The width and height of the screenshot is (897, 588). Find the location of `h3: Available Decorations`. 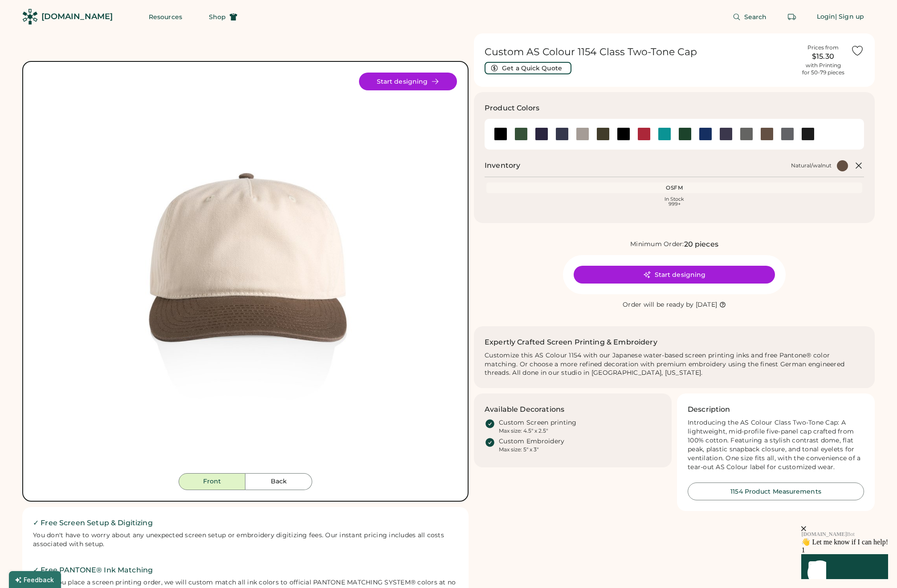

h3: Available Decorations is located at coordinates (524, 409).